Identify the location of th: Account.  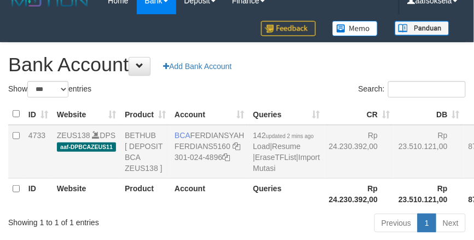
(209, 193).